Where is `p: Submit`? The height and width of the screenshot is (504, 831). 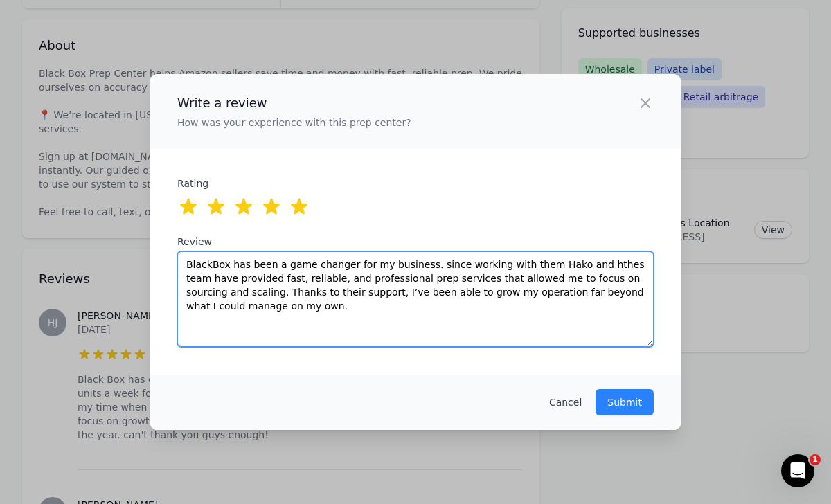
p: Submit is located at coordinates (625, 402).